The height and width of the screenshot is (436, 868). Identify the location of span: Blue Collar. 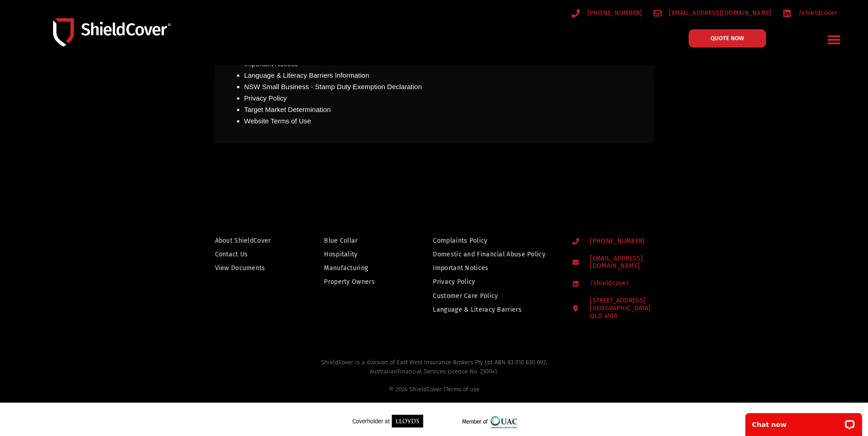
(340, 241).